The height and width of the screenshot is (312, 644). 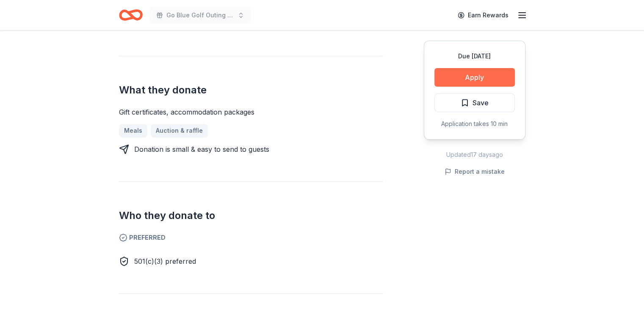 What do you see at coordinates (480, 103) in the screenshot?
I see `span: Save` at bounding box center [480, 103].